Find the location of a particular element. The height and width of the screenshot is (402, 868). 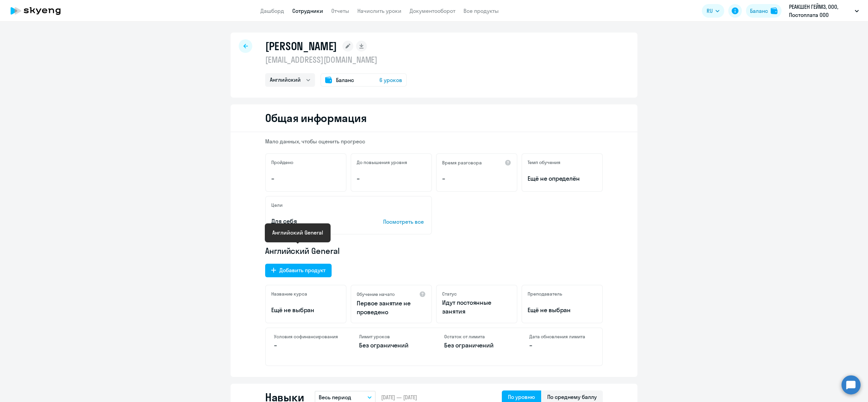

button: Балансbalance is located at coordinates (764, 11).